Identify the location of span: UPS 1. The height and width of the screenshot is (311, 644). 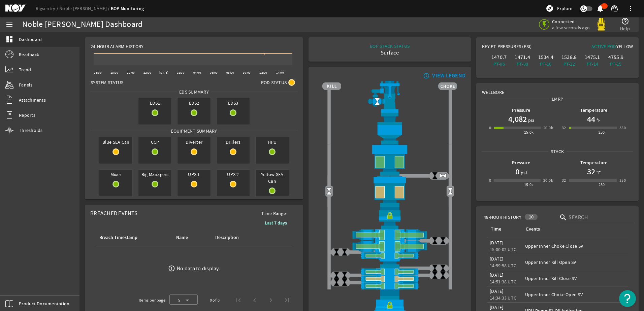
(194, 175).